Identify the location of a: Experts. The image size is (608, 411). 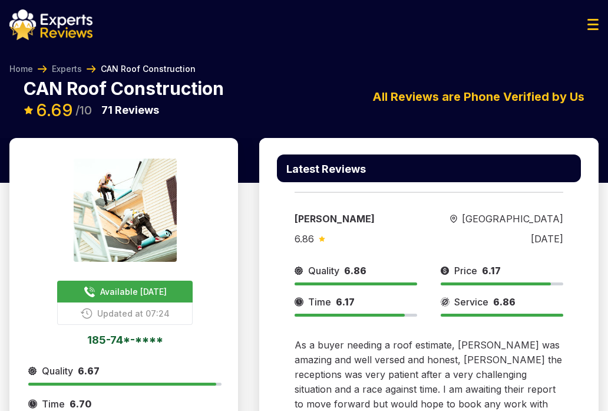
(67, 69).